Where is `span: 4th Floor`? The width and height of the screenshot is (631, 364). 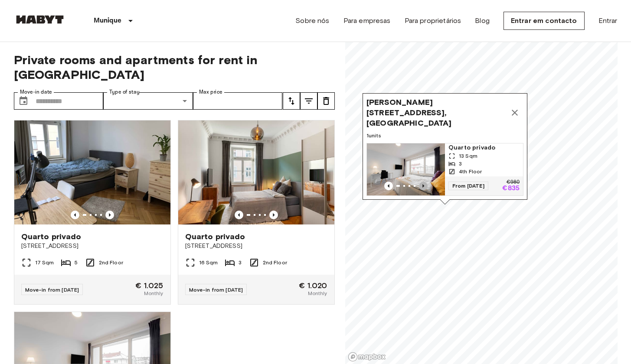 span: 4th Floor is located at coordinates (470, 172).